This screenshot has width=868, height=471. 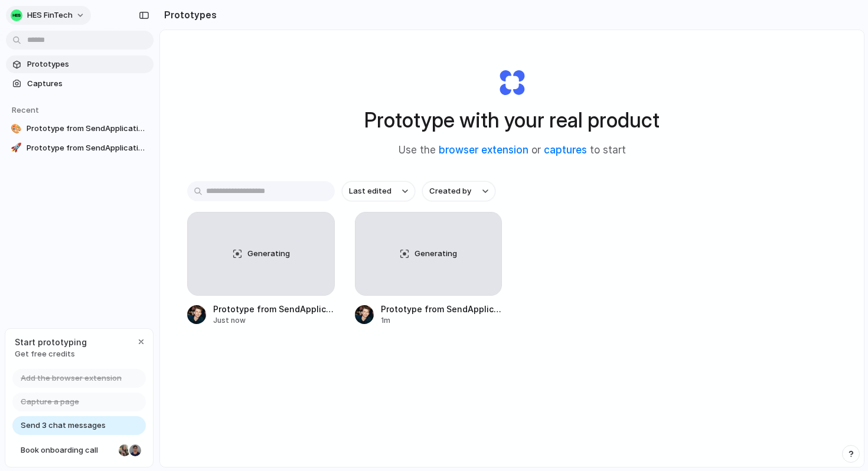 I want to click on a: Prototypes, so click(x=80, y=64).